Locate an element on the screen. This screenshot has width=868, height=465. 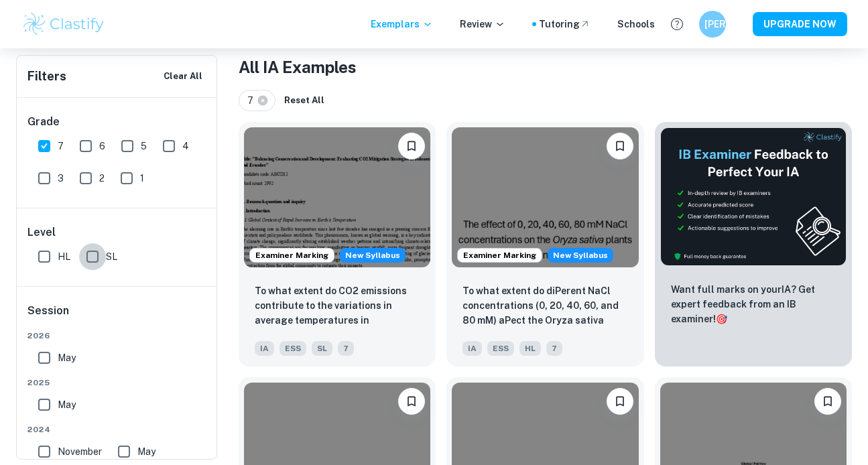
img: ESS IA example thumbnail: To what extent do diPerent NaCl concentr is located at coordinates (545, 197).